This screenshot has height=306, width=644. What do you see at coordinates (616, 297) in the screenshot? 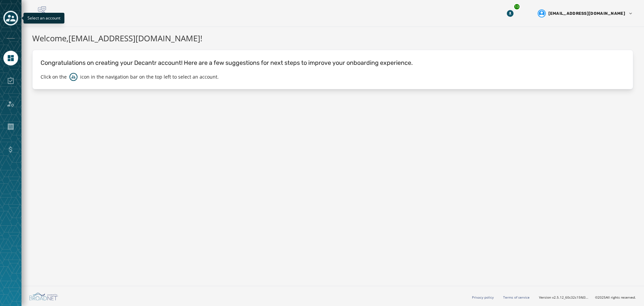
I see `span: © 2025 All rights reserved.` at bounding box center [616, 297].